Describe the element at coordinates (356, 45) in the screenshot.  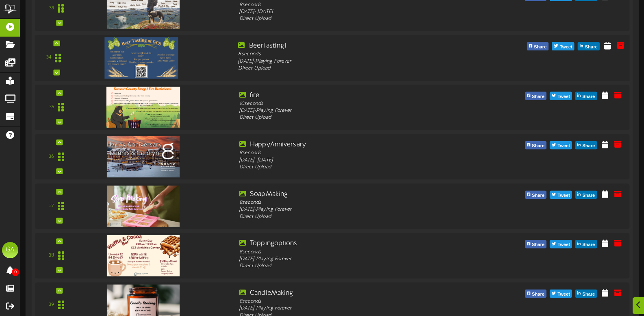
I see `div: BeerTasting1` at that location.